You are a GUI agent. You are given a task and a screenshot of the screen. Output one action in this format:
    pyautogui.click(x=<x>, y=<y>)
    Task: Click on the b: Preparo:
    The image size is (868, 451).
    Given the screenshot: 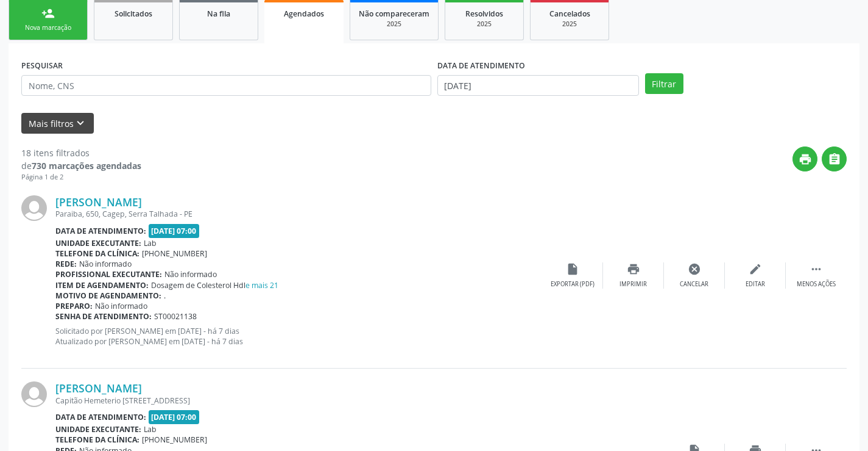 What is the action you would take?
    pyautogui.click(x=73, y=305)
    